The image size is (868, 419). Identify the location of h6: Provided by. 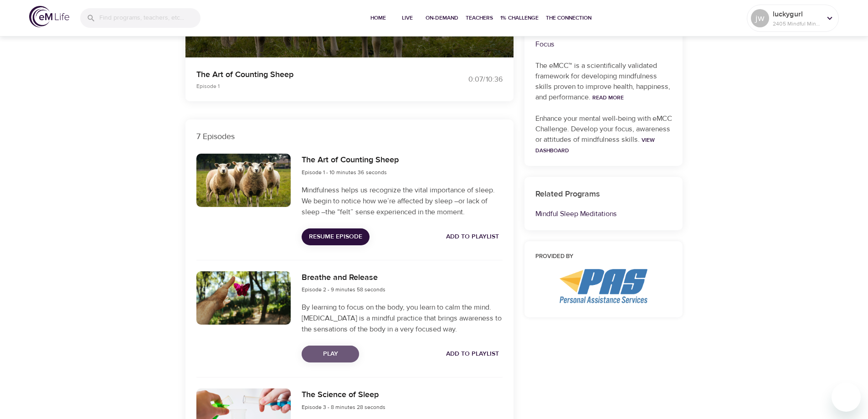
(604, 257).